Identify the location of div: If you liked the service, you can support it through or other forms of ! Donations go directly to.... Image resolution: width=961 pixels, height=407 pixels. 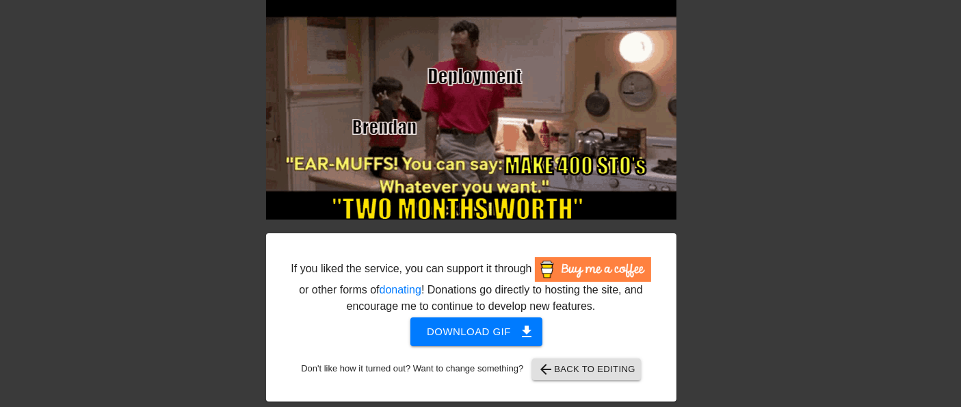
(471, 286).